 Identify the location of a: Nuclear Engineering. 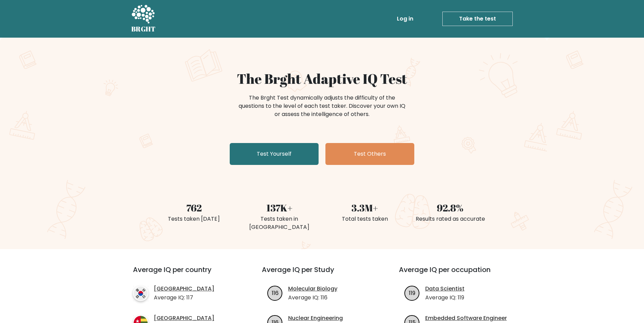
(316, 318).